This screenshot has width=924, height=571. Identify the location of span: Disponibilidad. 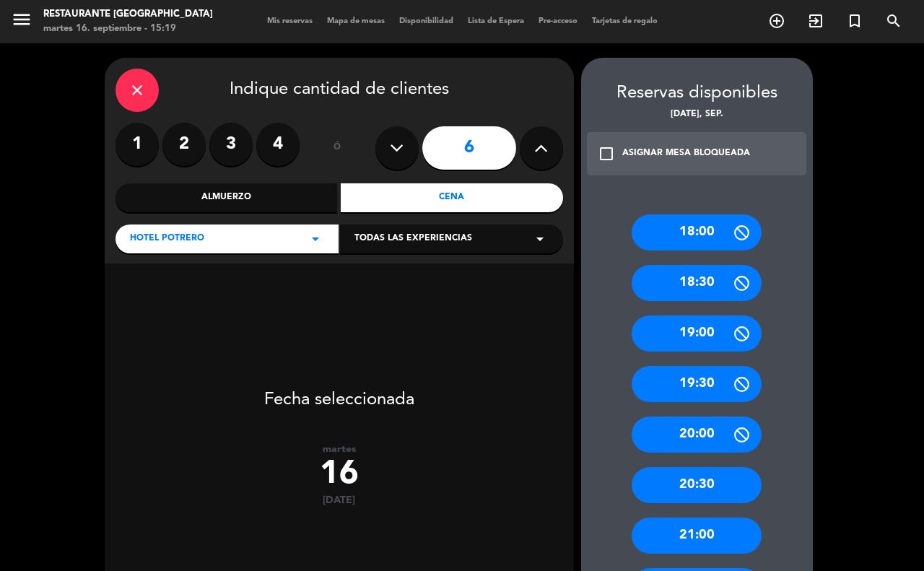
(426, 21).